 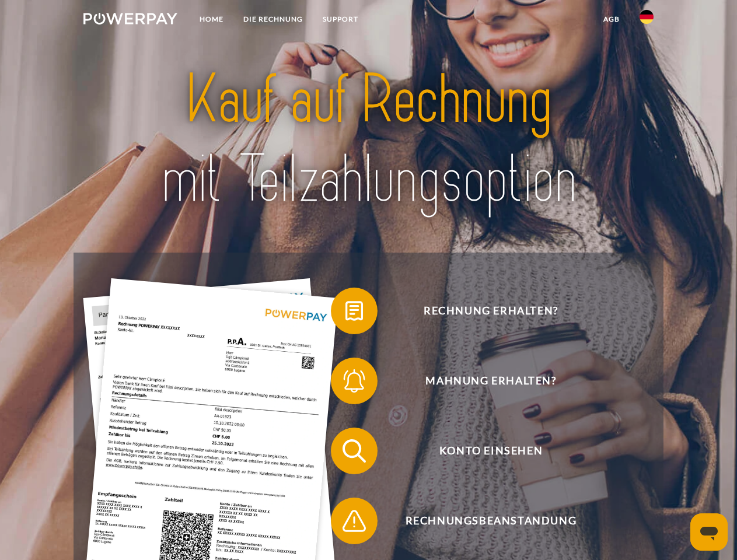 I want to click on img: de, so click(x=647, y=17).